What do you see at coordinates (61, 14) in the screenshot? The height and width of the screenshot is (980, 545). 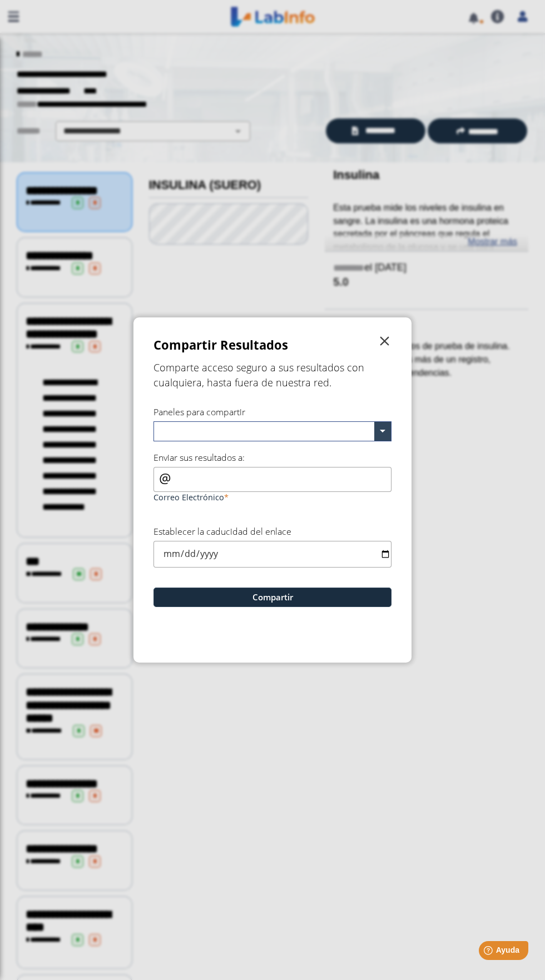 I see `font: Ayuda` at bounding box center [61, 14].